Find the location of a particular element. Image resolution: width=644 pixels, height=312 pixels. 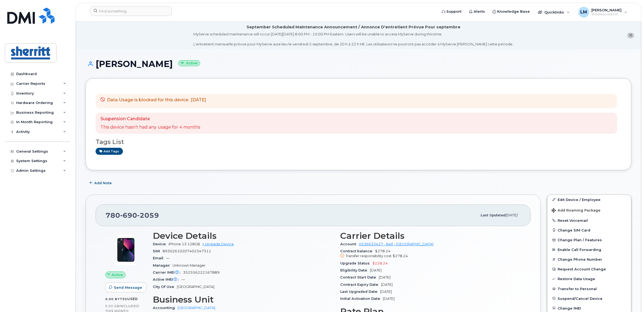

span: Change Plan / Features is located at coordinates (580, 240).